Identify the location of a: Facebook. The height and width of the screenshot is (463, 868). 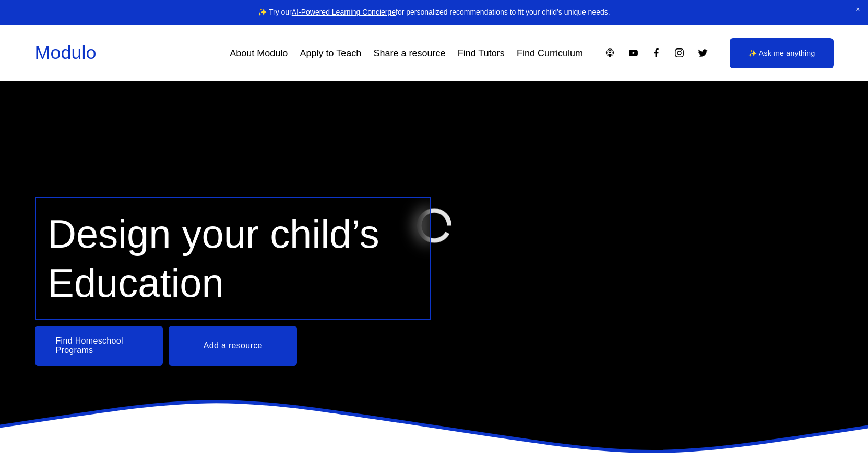
(656, 53).